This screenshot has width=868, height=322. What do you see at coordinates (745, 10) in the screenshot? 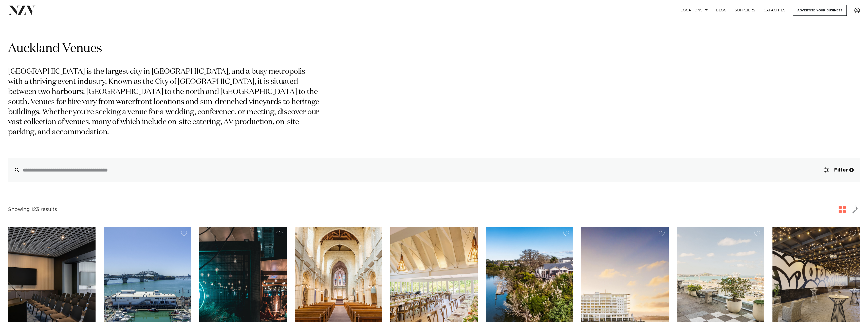
I see `a: SUPPLIERS` at bounding box center [745, 10].